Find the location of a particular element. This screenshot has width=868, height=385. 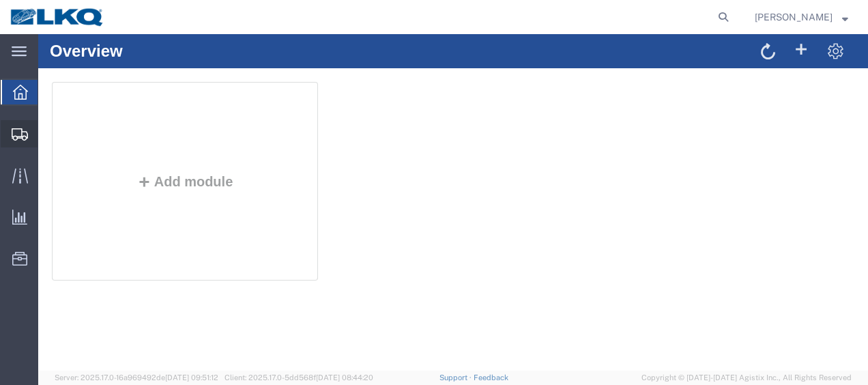

button: Add module is located at coordinates (147, 148).